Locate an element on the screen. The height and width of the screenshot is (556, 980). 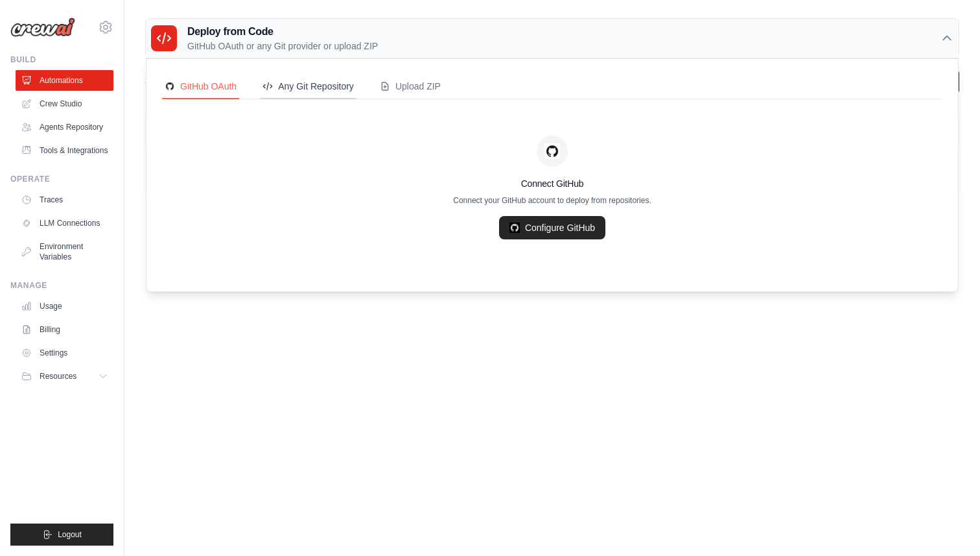
div: Any Git Repository is located at coordinates (308, 87).